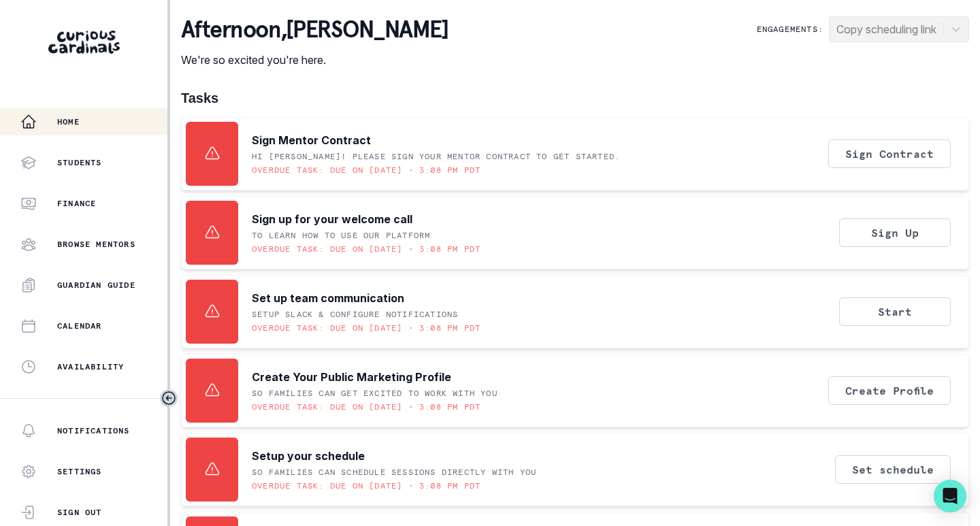 This screenshot has height=526, width=980. I want to click on button: Sign Contract, so click(889, 153).